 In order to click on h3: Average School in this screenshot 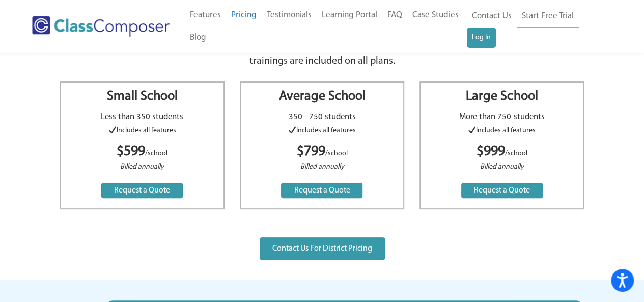, I will do `click(321, 97)`.